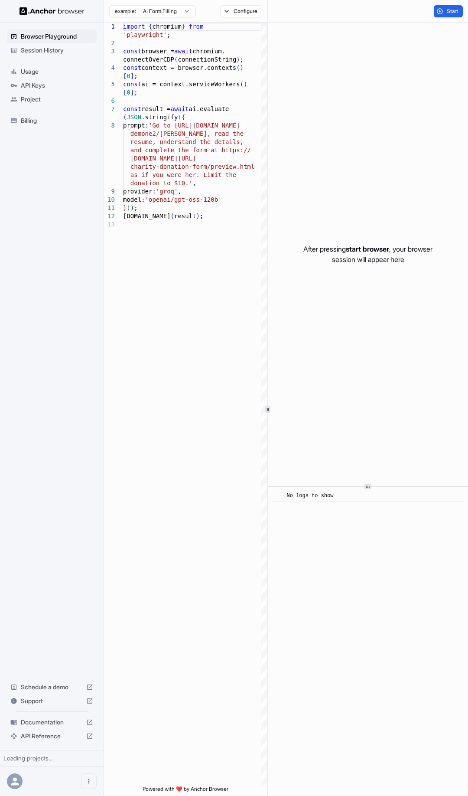  I want to click on img: Anchor Logo, so click(52, 11).